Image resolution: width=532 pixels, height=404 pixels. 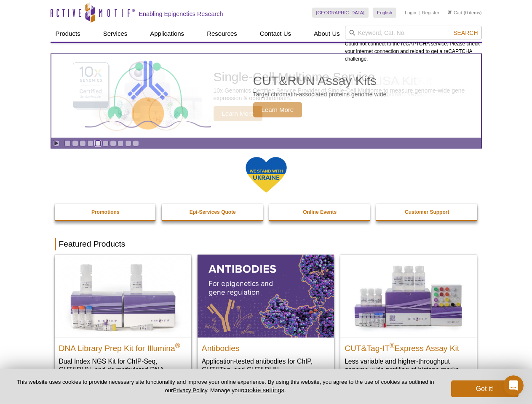 I want to click on a: Login, so click(x=410, y=13).